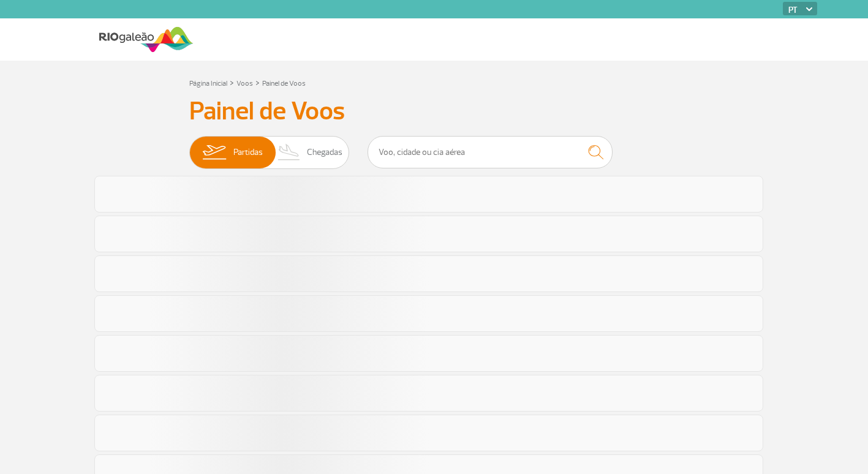  I want to click on span: Chegadas, so click(325, 153).